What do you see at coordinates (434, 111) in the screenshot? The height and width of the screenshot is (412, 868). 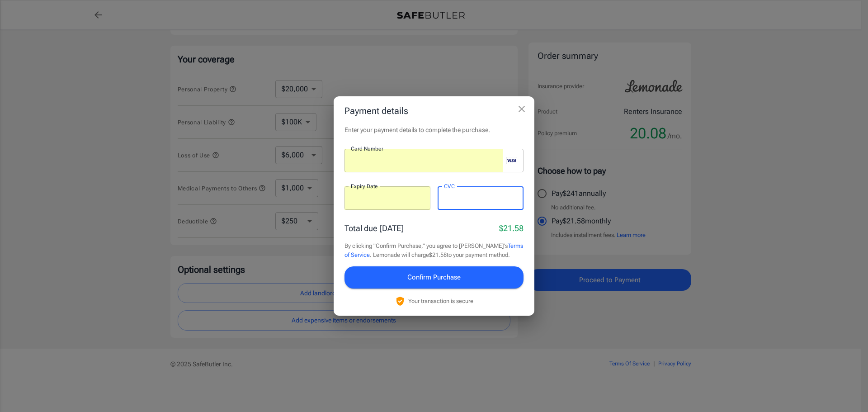 I see `h2: Payment details` at bounding box center [434, 111].